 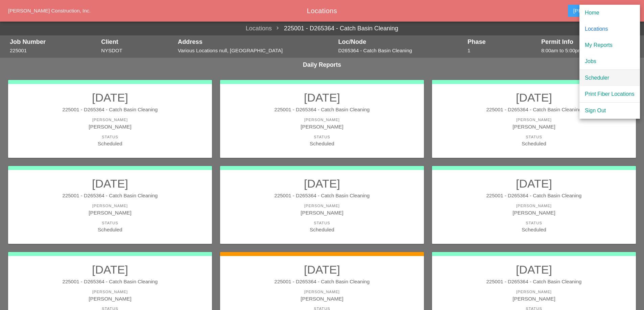 I want to click on div: Jobs, so click(x=610, y=62).